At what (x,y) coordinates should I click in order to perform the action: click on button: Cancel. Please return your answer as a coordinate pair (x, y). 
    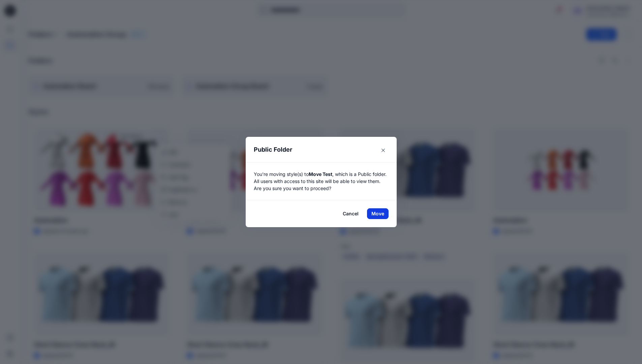
    Looking at the image, I should click on (351, 213).